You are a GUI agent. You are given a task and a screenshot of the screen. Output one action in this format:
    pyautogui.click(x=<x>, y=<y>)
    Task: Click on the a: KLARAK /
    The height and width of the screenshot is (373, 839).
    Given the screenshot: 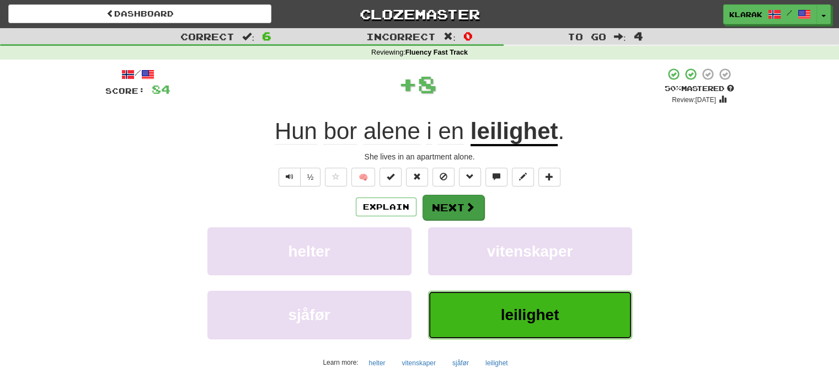 What is the action you would take?
    pyautogui.click(x=770, y=14)
    